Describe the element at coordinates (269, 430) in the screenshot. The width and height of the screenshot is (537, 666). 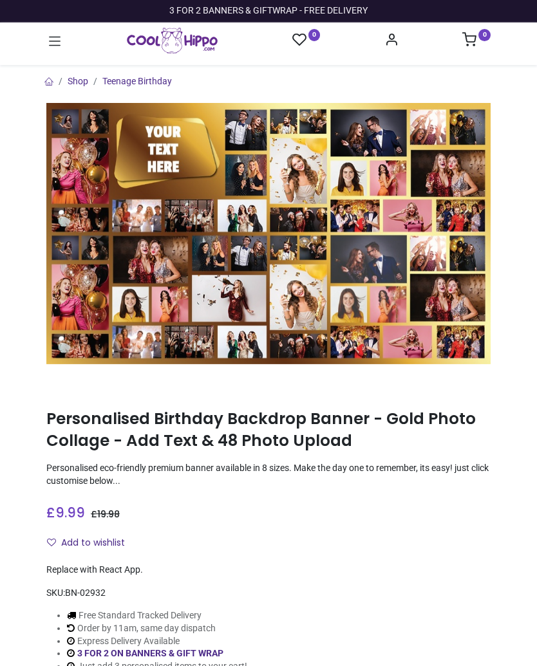
I see `h1: Personalised Birthday Backdrop Banner - Gold Photo Collage - Add Text & 48 Photo Upload` at that location.